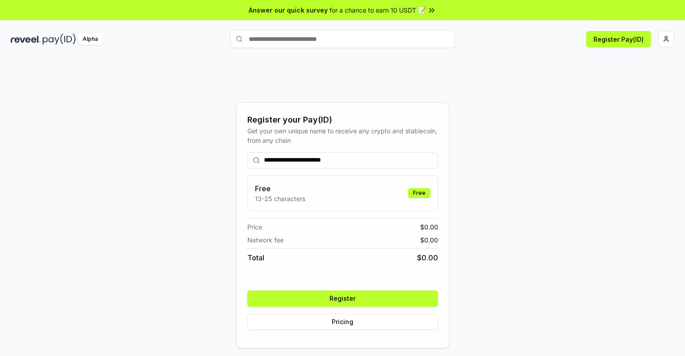  What do you see at coordinates (256, 258) in the screenshot?
I see `span: Total` at bounding box center [256, 258].